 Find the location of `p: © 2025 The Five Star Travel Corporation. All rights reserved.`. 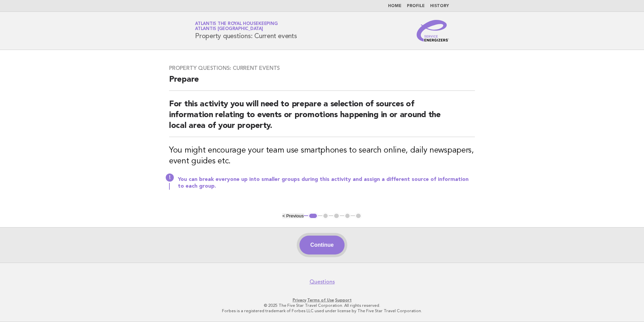

p: © 2025 The Five Star Travel Corporation. All rights reserved. is located at coordinates (322, 305).